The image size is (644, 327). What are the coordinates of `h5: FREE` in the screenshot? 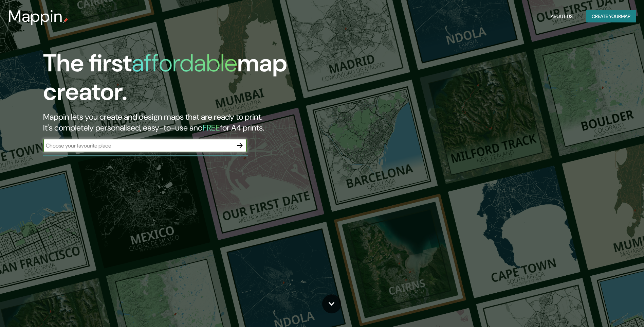 It's located at (211, 127).